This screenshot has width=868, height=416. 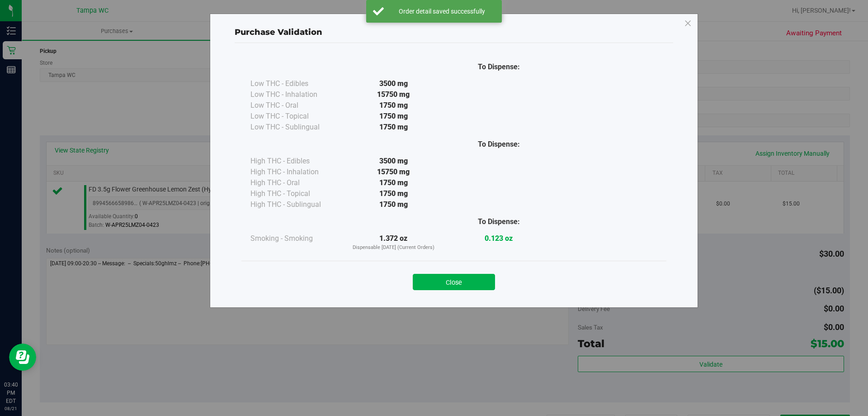 I want to click on div: Low THC - Edibles, so click(x=296, y=84).